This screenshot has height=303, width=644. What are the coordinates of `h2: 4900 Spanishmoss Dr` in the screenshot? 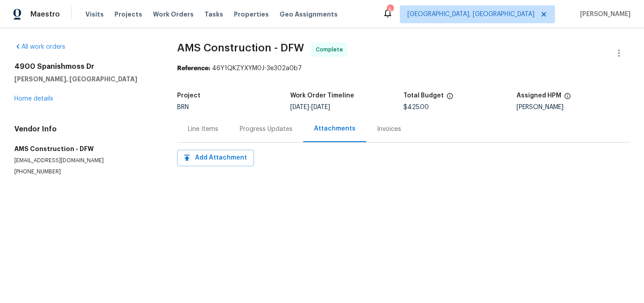 It's located at (85, 67).